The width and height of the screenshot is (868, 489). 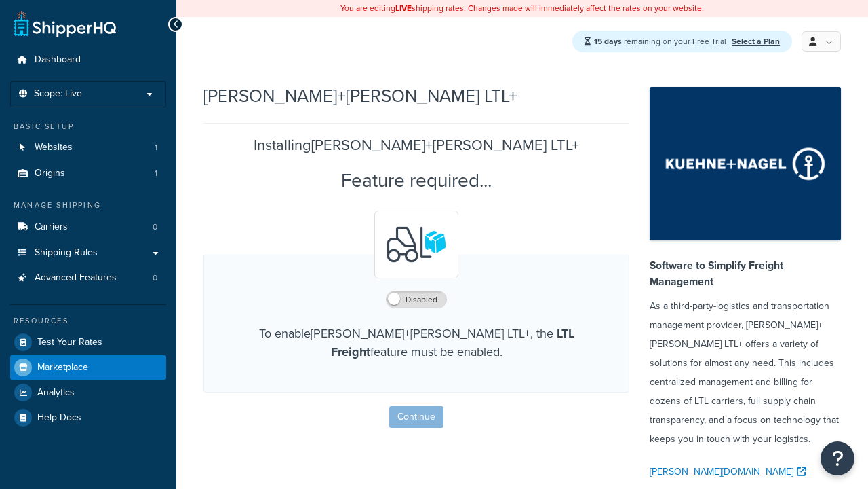 What do you see at coordinates (88, 418) in the screenshot?
I see `li: Help Docs` at bounding box center [88, 418].